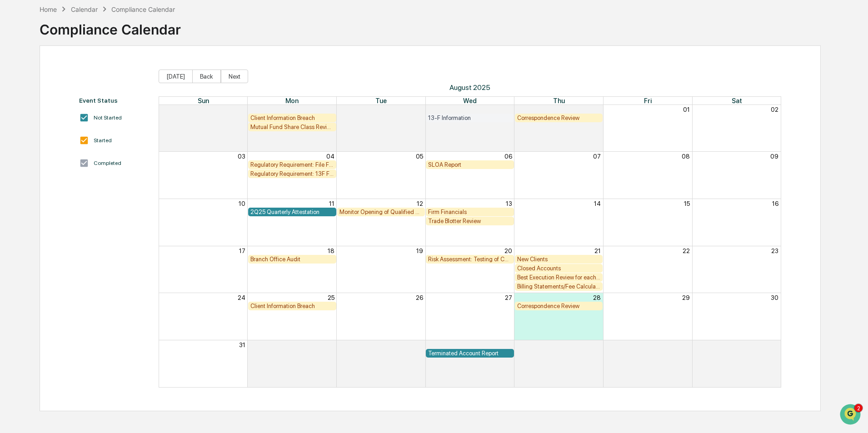 The image size is (868, 433). What do you see at coordinates (241, 297) in the screenshot?
I see `button: 24` at bounding box center [241, 297].